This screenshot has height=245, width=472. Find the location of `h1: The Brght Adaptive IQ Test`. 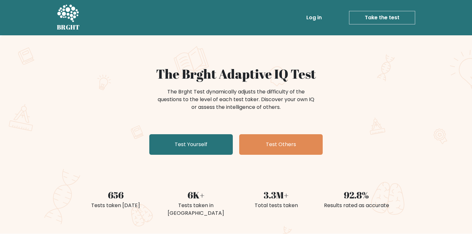

h1: The Brght Adaptive IQ Test is located at coordinates (236, 74).